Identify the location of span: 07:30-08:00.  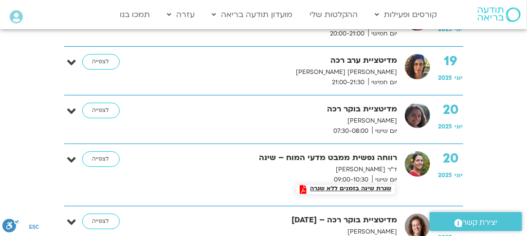
(351, 131).